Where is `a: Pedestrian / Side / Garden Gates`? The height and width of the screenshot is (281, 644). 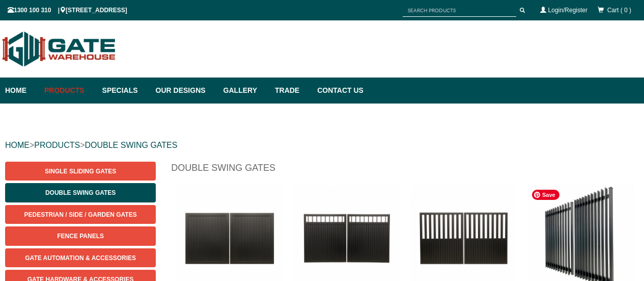
a: Pedestrian / Side / Garden Gates is located at coordinates (80, 214).